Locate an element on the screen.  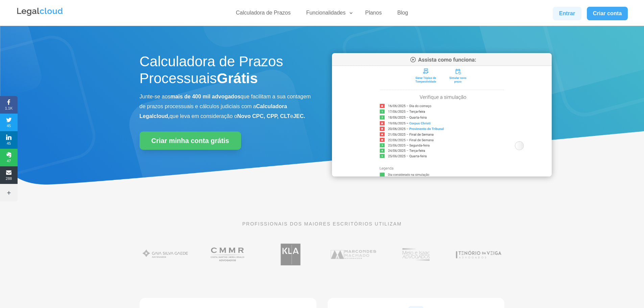
b: Novo CPC, CPP, CLT is located at coordinates (264, 116).